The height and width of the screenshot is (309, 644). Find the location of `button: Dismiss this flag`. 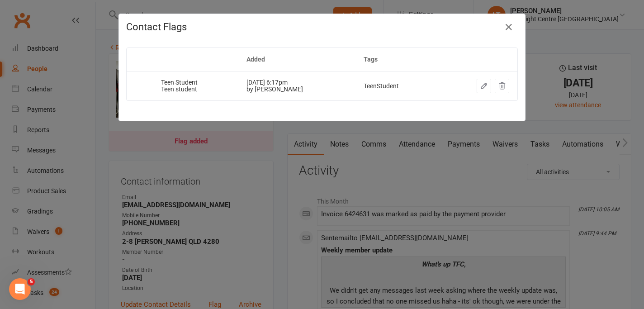

button: Dismiss this flag is located at coordinates (502, 86).